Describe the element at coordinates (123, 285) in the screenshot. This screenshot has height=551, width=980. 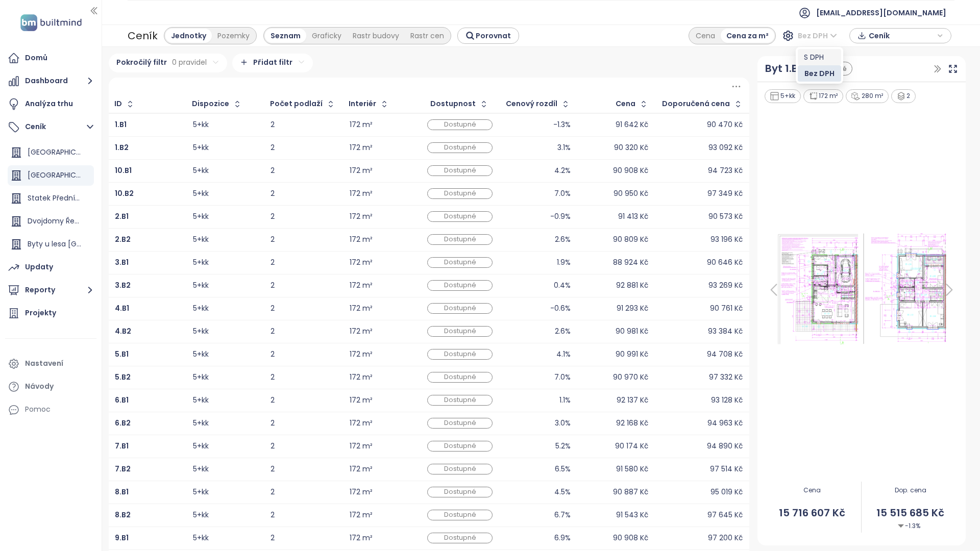
I see `a: 3.B2` at that location.